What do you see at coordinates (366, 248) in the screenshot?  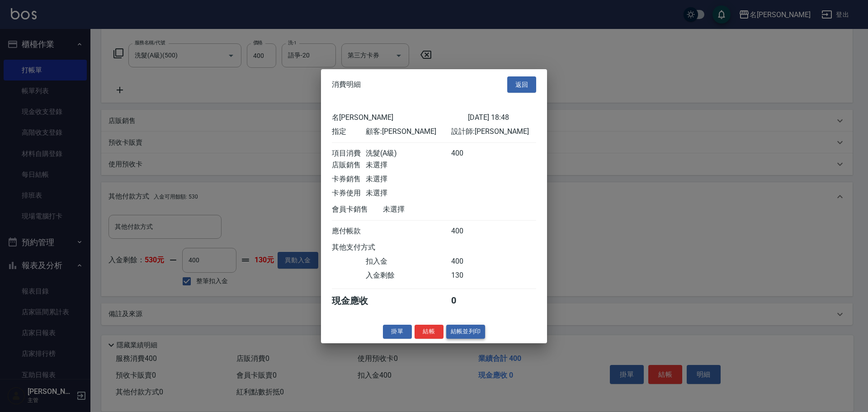 I see `div: 其他支付方式` at bounding box center [366, 248].